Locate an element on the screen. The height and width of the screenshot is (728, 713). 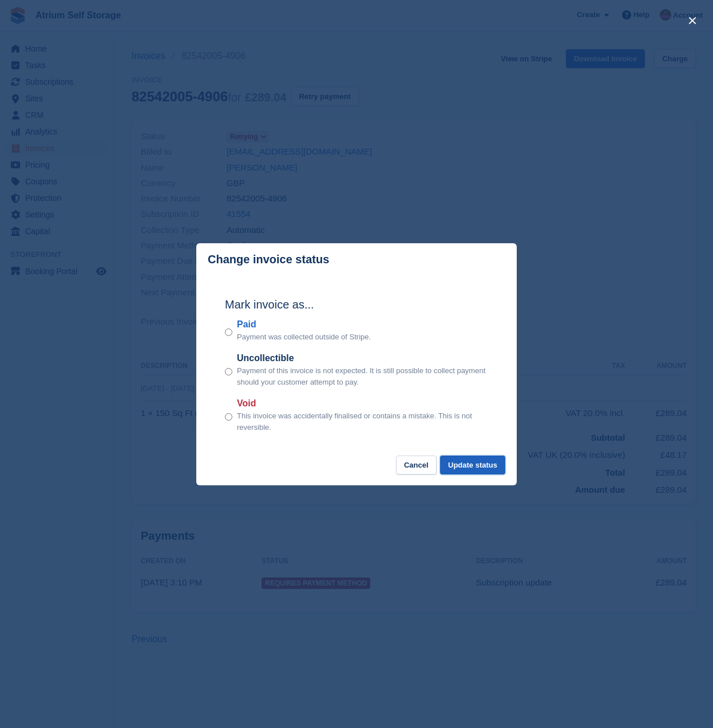
p: Payment of this invoice is not expected. It is still possible to collect payment should your cust... is located at coordinates (362, 376).